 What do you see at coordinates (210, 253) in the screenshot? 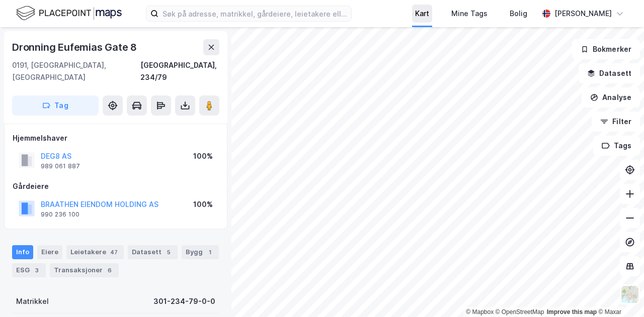
I see `div: 1` at bounding box center [210, 253].